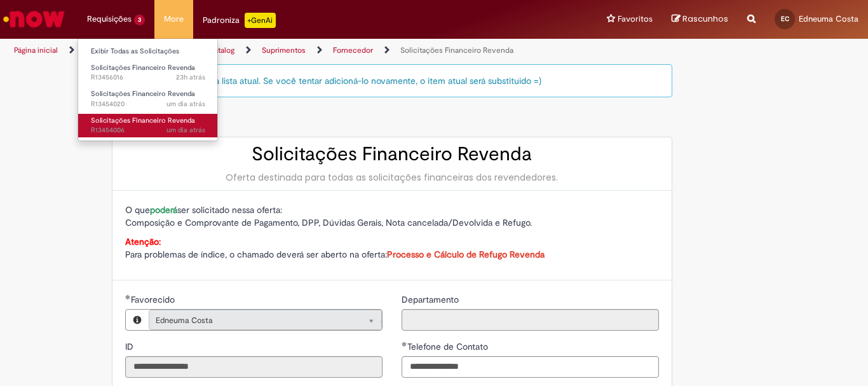 This screenshot has height=386, width=868. Describe the element at coordinates (148, 99) in the screenshot. I see `a: Aberto R13454020 : Solicitações Financeiro Revenda` at that location.